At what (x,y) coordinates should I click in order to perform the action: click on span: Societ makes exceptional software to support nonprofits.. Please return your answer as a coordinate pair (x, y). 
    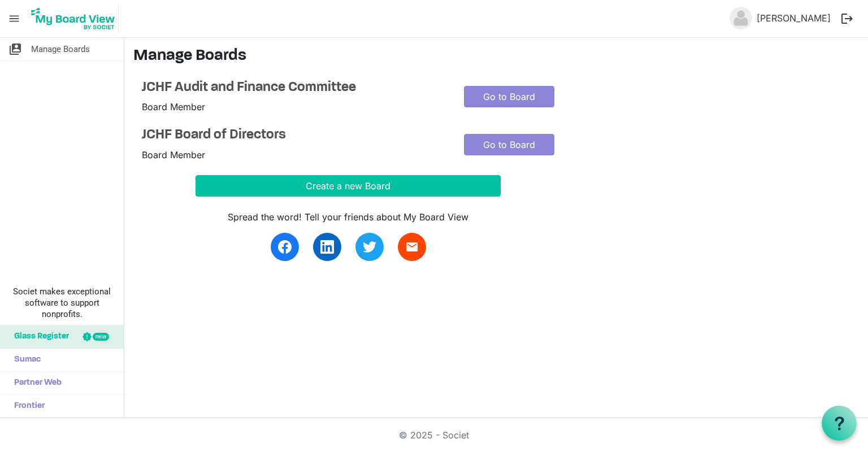
    Looking at the image, I should click on (62, 303).